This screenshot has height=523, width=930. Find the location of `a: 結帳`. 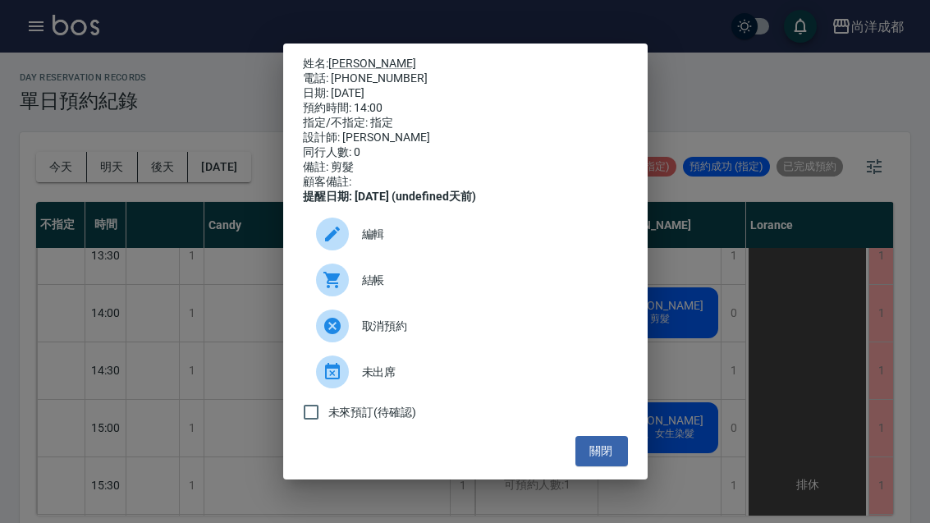

a: 結帳 is located at coordinates (465, 280).